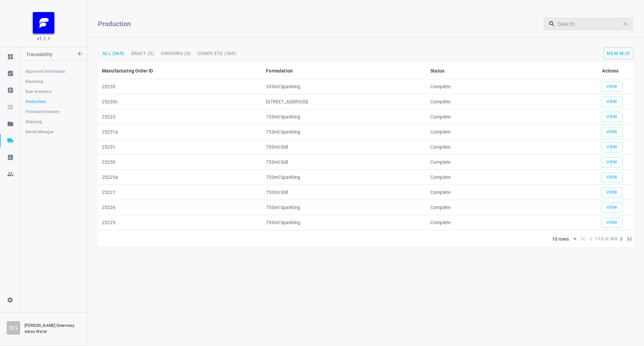  I want to click on div: Status, so click(438, 71).